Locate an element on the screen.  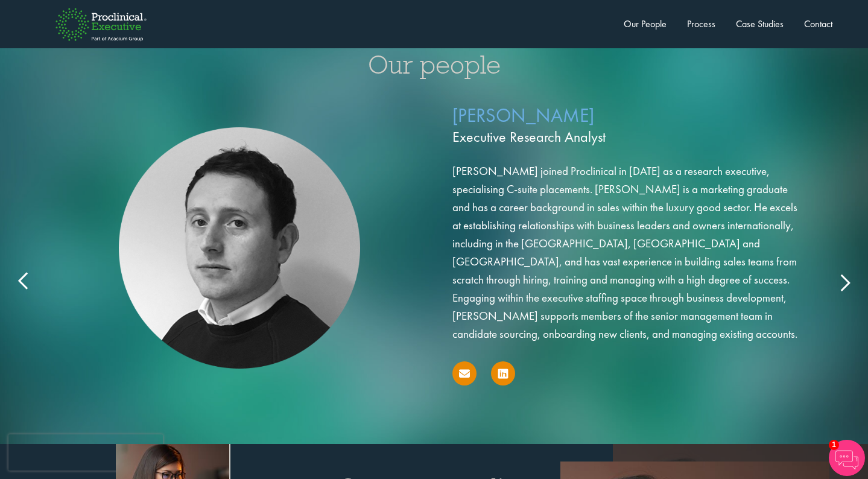
a: Case Studies is located at coordinates (760, 24).